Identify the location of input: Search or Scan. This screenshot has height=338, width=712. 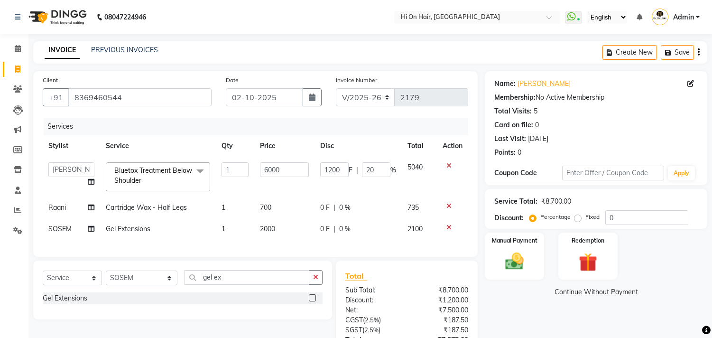
(247, 277).